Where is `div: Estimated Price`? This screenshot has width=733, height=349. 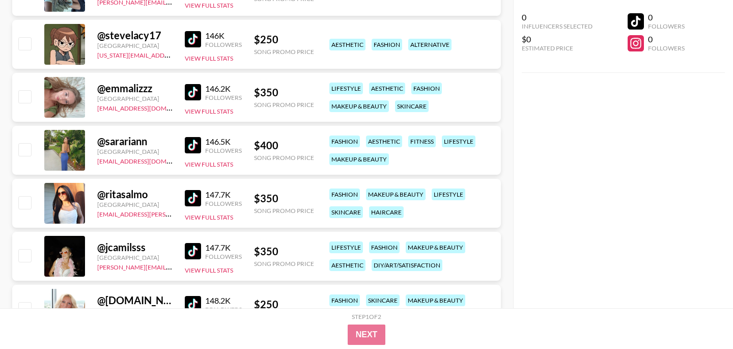
div: Estimated Price is located at coordinates (557, 48).